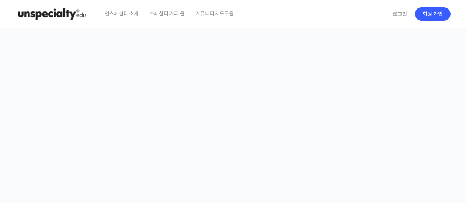  Describe the element at coordinates (233, 158) in the screenshot. I see `p: 시간과 장소에 구애받지 않고, 검증된 커리큘럼으로` at that location.